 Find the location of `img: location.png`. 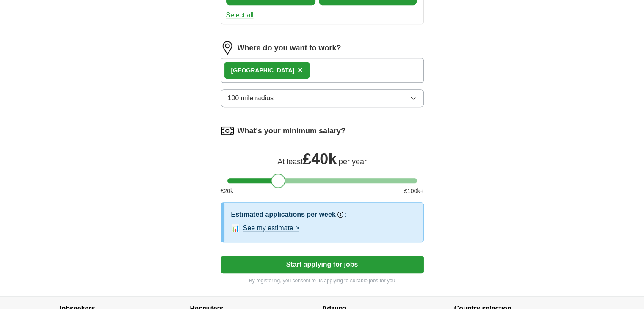

img: location.png is located at coordinates (227, 48).